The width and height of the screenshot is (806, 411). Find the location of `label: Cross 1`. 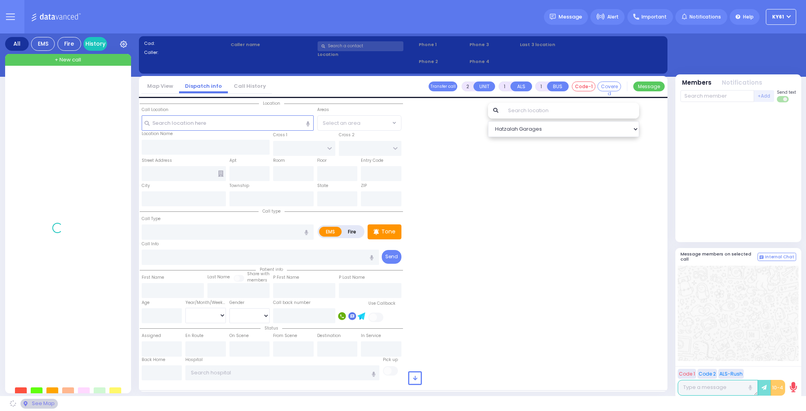

label: Cross 1 is located at coordinates (280, 135).